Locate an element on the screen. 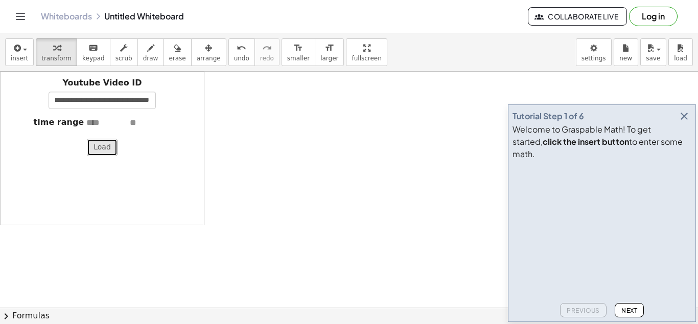  span: Next is located at coordinates (629, 310).